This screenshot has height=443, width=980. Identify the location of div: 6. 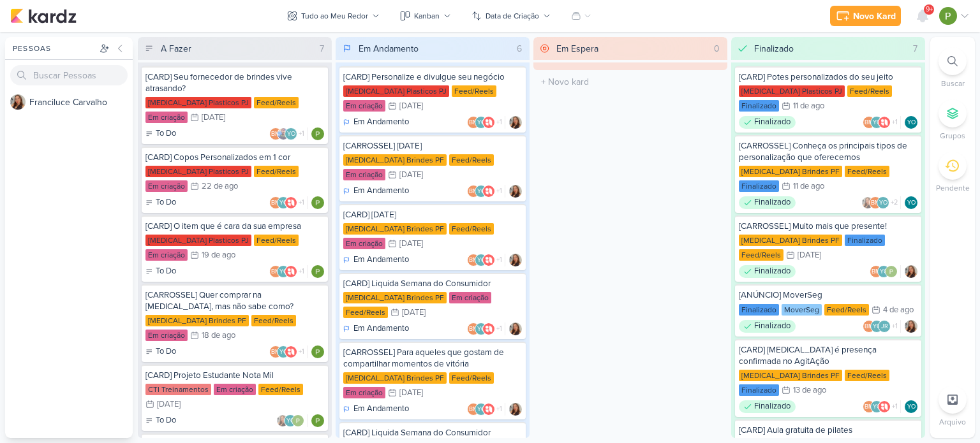
(519, 48).